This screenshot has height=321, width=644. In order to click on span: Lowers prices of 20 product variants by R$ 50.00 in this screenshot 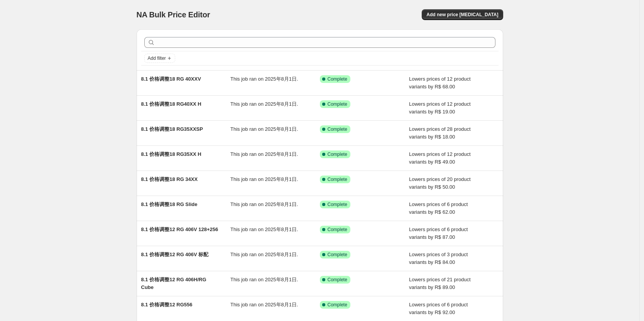, I will do `click(440, 183)`.